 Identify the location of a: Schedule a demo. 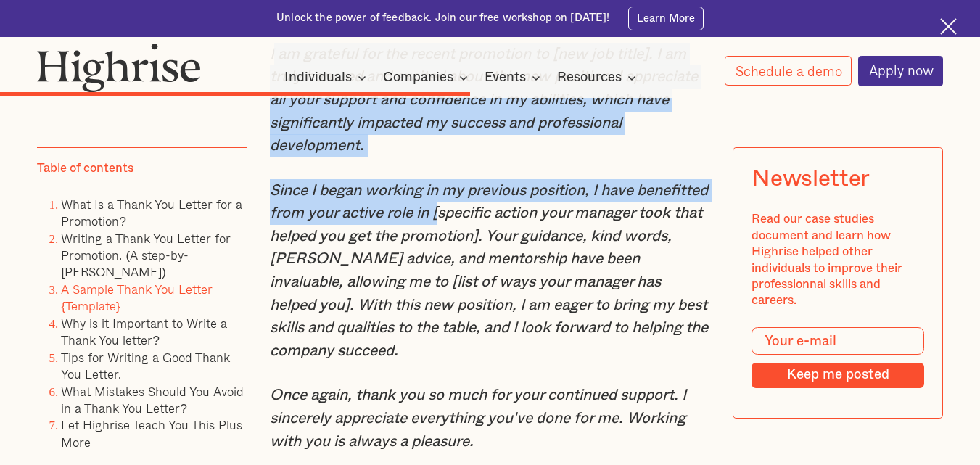
(788, 70).